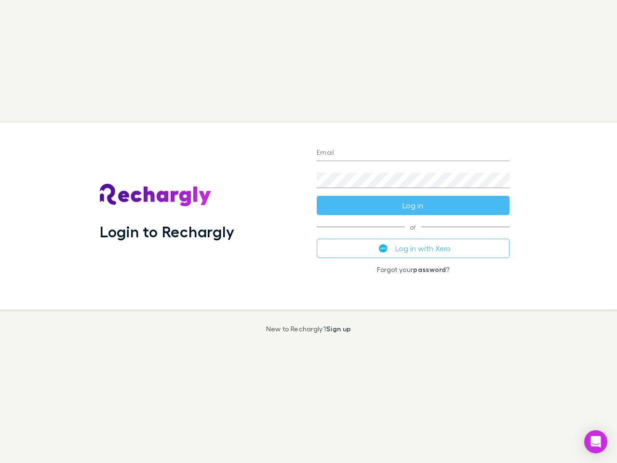  Describe the element at coordinates (413, 248) in the screenshot. I see `button: Log in with Xero` at that location.